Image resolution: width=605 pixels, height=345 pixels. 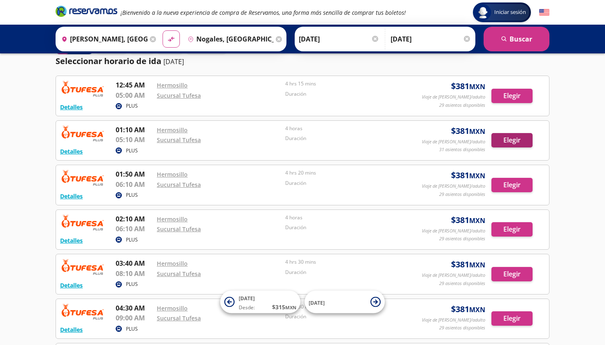 I want to click on p: 4 hrs 30 mins, so click(x=347, y=262).